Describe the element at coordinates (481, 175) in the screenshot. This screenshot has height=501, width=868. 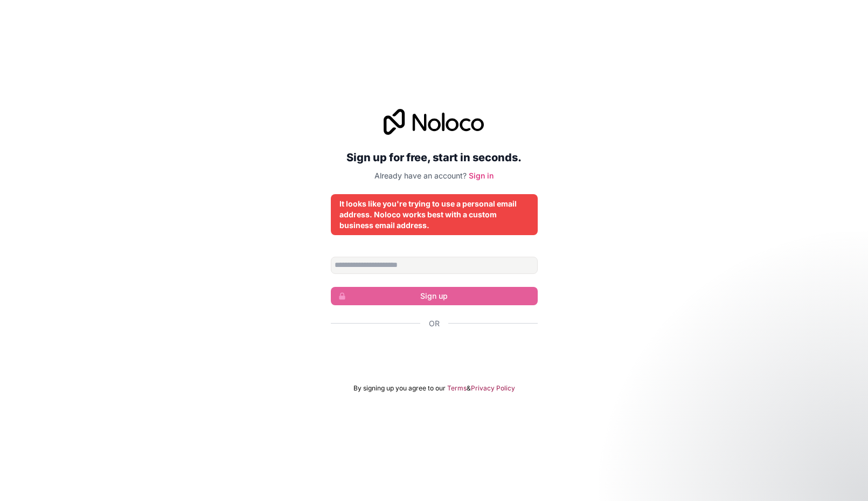
I see `a: Sign in` at that location.